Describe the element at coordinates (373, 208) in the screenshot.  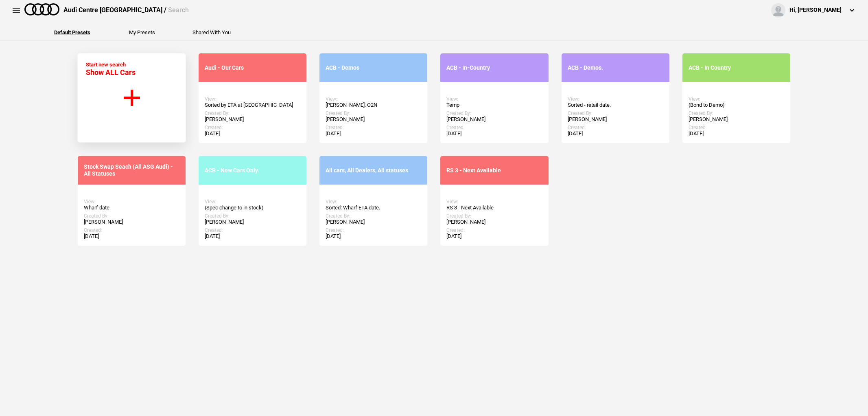
I see `div: Sorted: Wharf ETA date.` at that location.